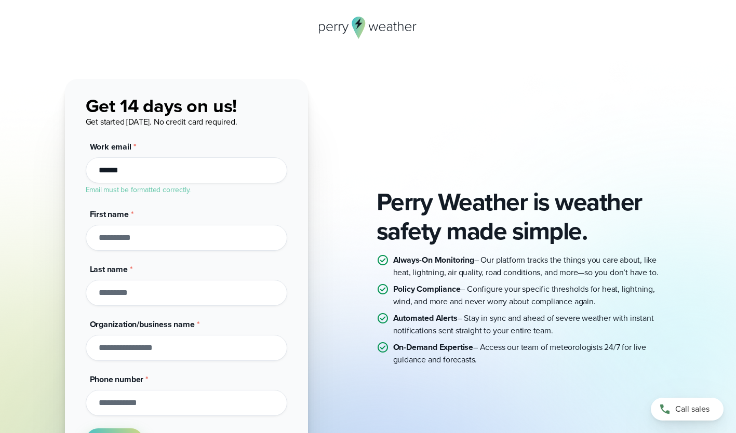  What do you see at coordinates (693, 410) in the screenshot?
I see `span: Call sales` at bounding box center [693, 410].